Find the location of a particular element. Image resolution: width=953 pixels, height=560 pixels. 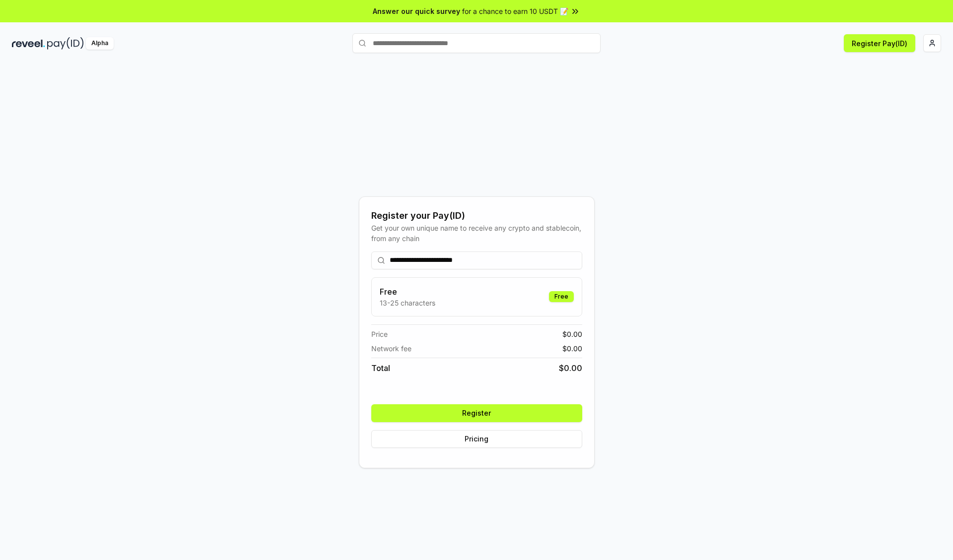

img: reveel_dark is located at coordinates (28, 43).